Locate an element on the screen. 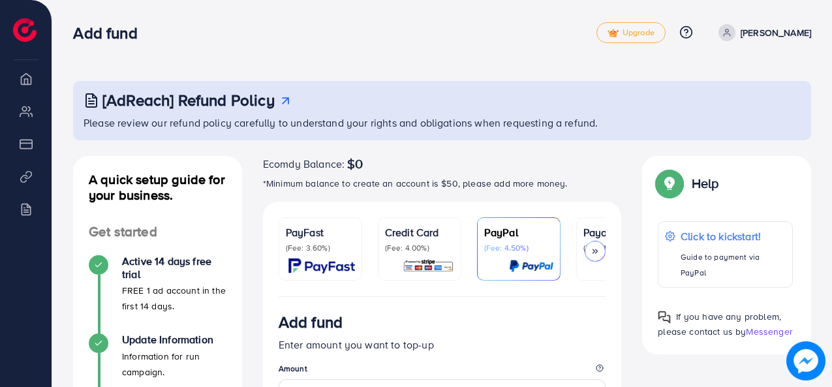 Image resolution: width=832 pixels, height=387 pixels. a: tickUpgrade is located at coordinates (631, 33).